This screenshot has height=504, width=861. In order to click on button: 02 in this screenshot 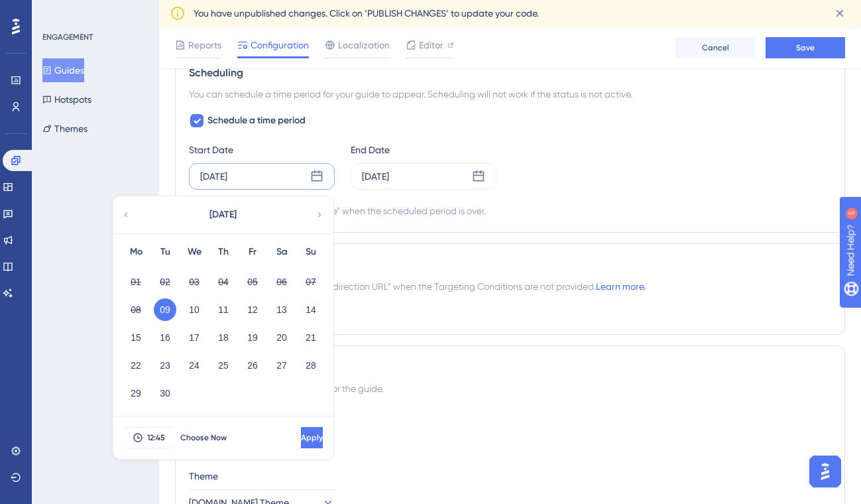, I will do `click(165, 282)`.